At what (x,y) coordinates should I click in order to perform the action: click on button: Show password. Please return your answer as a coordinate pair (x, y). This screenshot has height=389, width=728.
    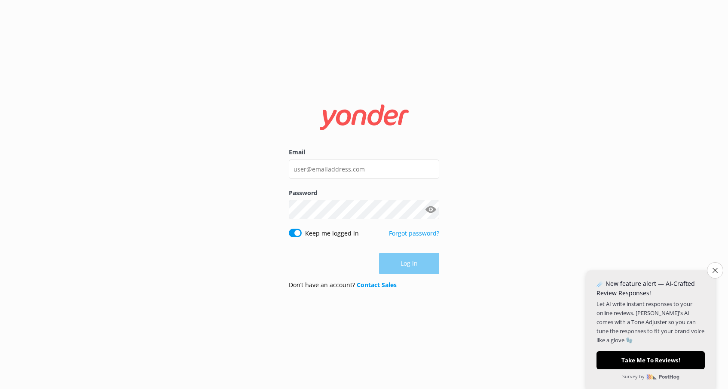
    Looking at the image, I should click on (431, 210).